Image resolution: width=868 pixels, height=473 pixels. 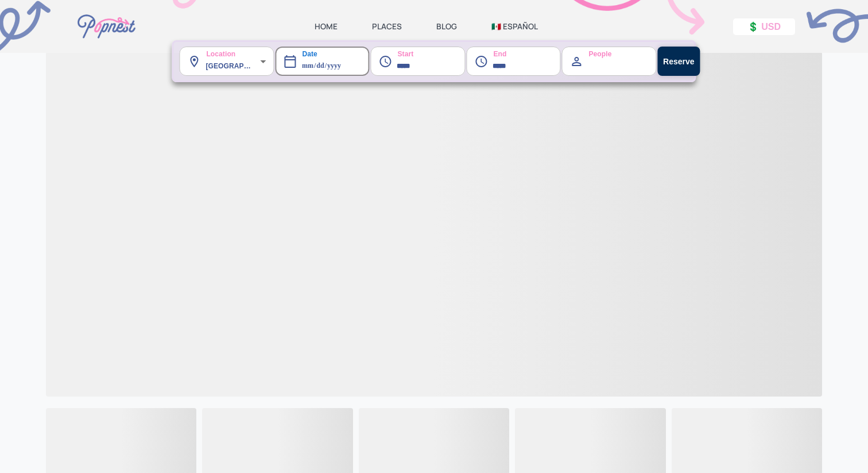 I want to click on label: Date, so click(x=299, y=50).